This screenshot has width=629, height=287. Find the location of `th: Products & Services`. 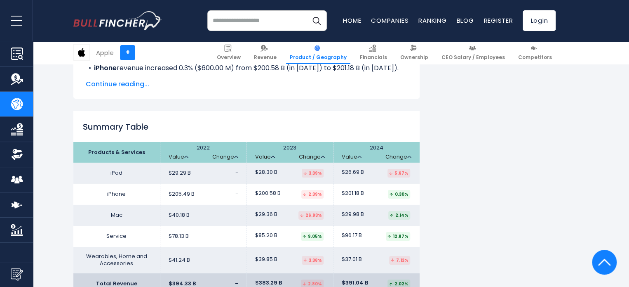

th: Products & Services is located at coordinates (117, 152).